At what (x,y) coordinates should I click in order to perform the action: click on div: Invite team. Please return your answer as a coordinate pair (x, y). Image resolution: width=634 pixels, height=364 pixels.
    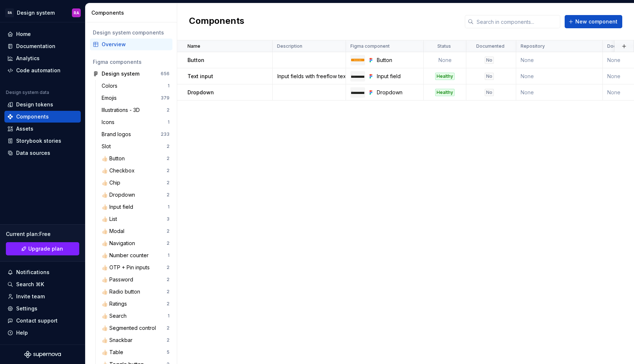
    Looking at the image, I should click on (30, 296).